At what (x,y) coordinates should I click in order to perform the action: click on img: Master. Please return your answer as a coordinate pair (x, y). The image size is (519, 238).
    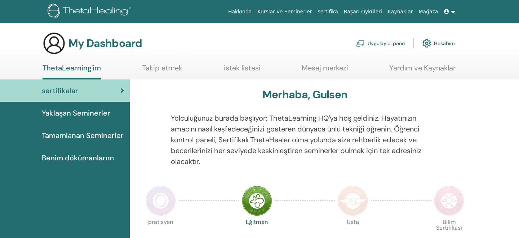
    Looking at the image, I should click on (353, 201).